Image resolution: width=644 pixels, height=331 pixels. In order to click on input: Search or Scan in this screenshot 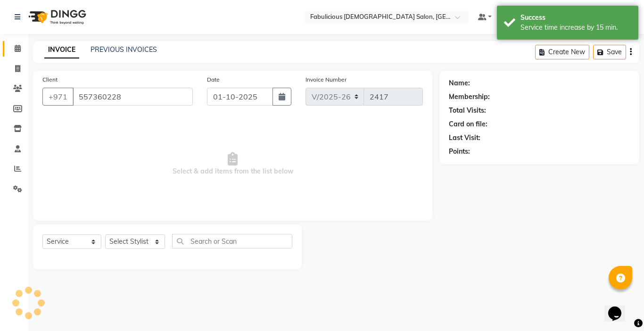, I will do `click(232, 241)`.